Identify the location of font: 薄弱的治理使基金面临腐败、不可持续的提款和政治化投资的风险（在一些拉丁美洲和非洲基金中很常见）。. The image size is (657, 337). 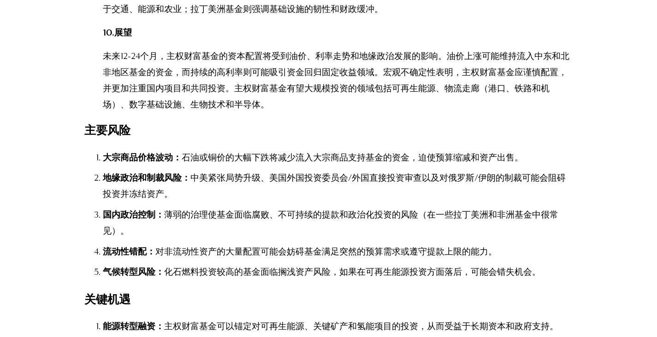
(330, 223).